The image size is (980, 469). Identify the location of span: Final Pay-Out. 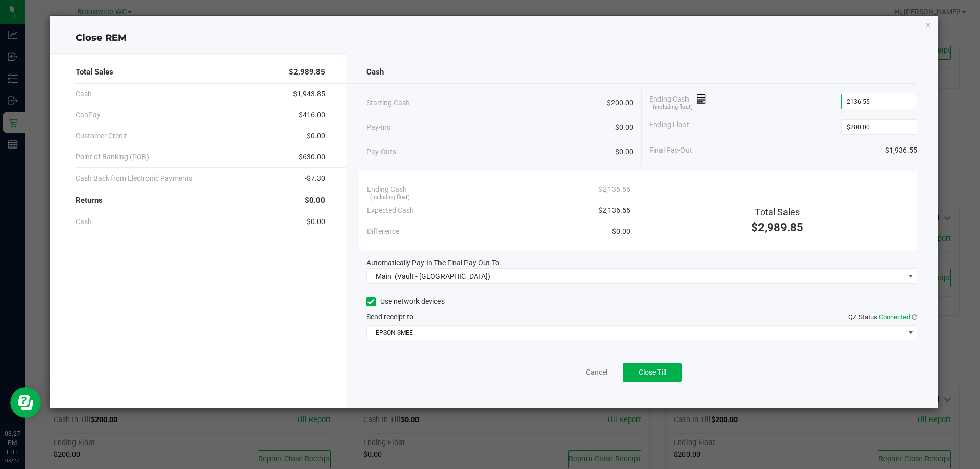
(671, 150).